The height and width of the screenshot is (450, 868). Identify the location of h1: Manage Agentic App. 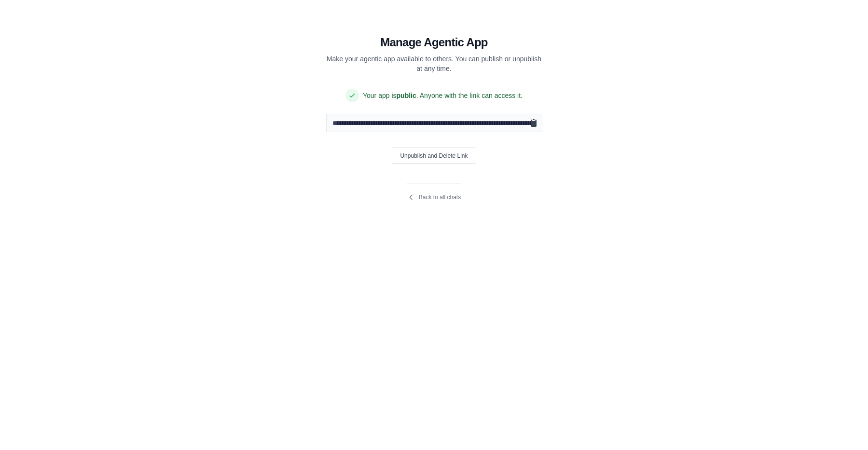
(434, 42).